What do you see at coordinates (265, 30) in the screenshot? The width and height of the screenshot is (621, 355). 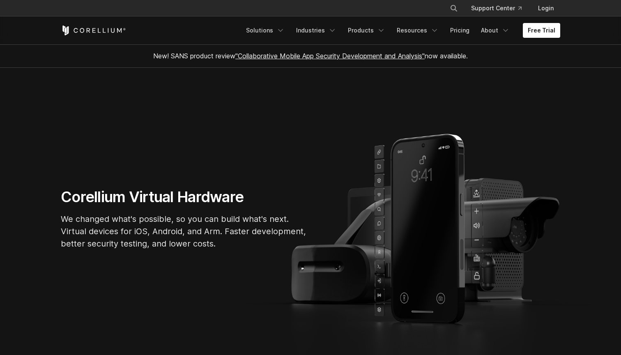 I see `a: Solutions` at bounding box center [265, 30].